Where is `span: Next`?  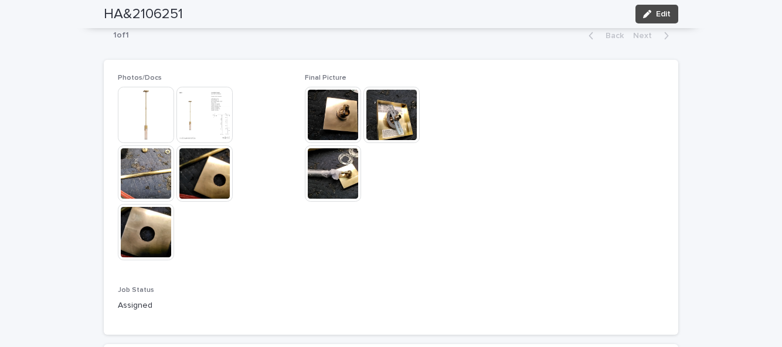 span: Next is located at coordinates (646, 36).